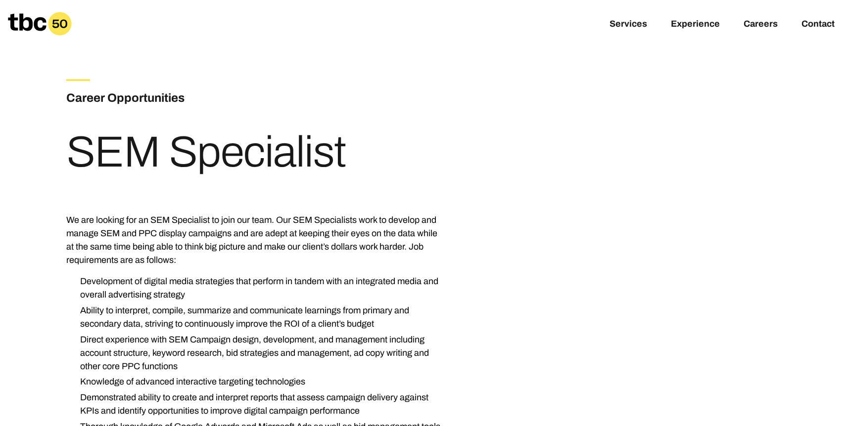 This screenshot has width=846, height=426. Describe the element at coordinates (259, 382) in the screenshot. I see `li: Knowledge of advanced interactive targeting technologies` at that location.